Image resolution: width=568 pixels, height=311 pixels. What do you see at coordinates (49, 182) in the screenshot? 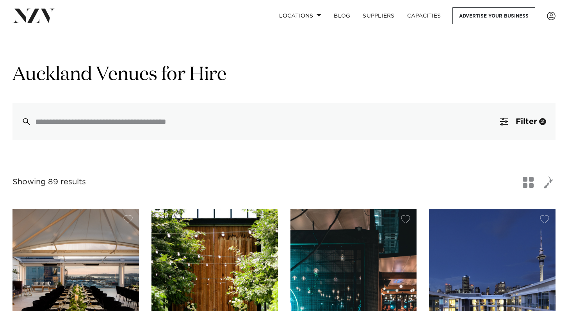
I see `div: Showing 89 results` at bounding box center [49, 182].